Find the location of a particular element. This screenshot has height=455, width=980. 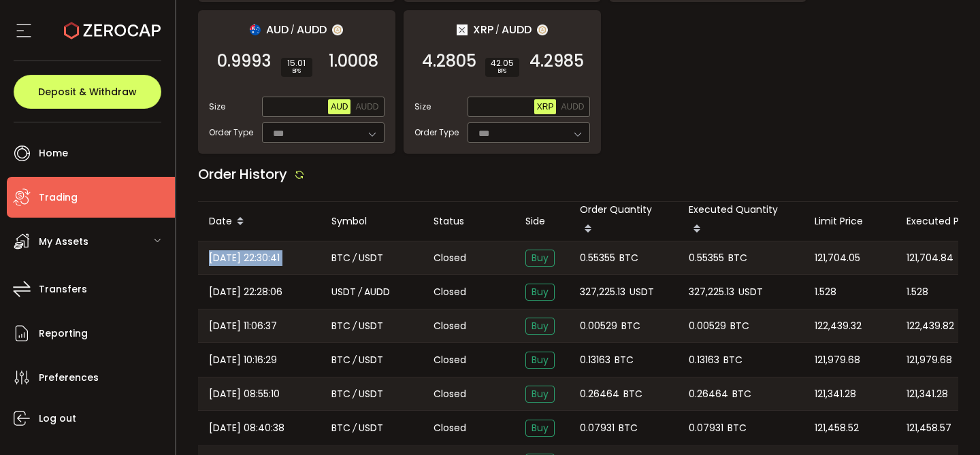

span: 121,704.05 is located at coordinates (837, 258).